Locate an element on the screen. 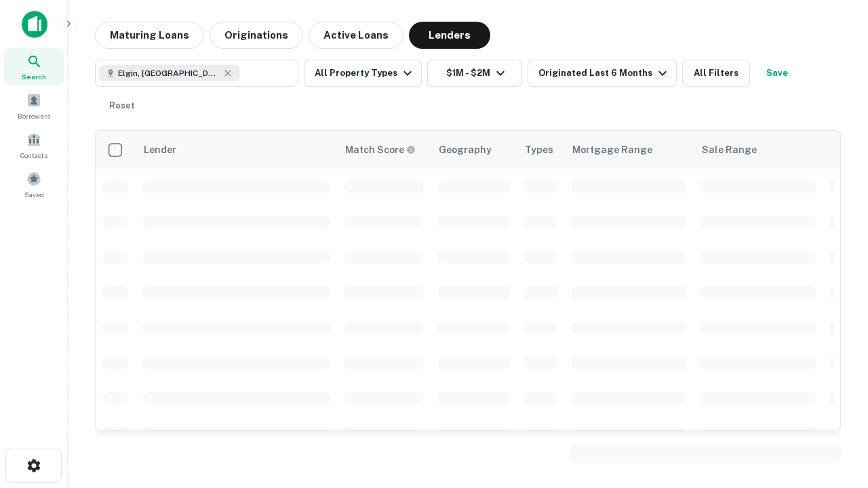  div: Borrowers is located at coordinates (34, 106).